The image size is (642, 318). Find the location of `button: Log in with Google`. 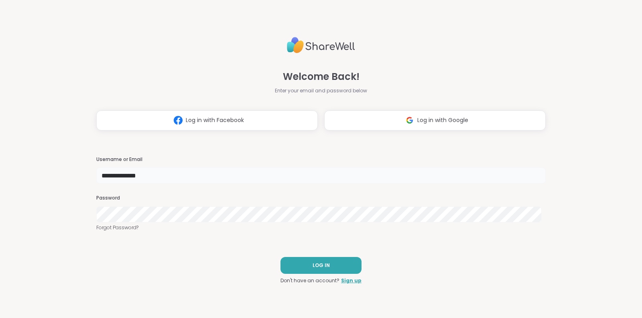

button: Log in with Google is located at coordinates (435, 120).